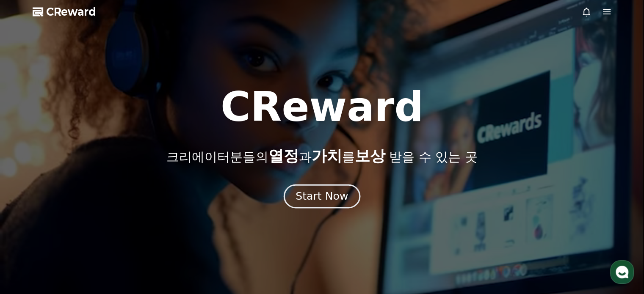  Describe the element at coordinates (322, 156) in the screenshot. I see `p: 크리에이터분들의 과 를 받을 수 있는 곳` at that location.